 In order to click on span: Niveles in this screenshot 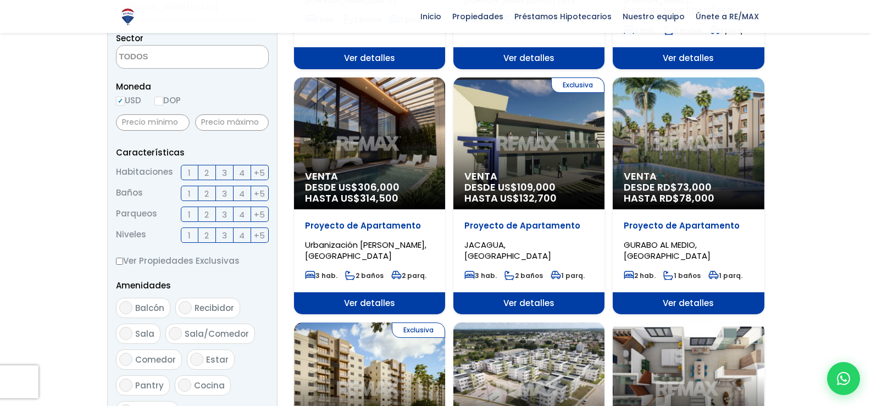, I will do `click(131, 235)`.